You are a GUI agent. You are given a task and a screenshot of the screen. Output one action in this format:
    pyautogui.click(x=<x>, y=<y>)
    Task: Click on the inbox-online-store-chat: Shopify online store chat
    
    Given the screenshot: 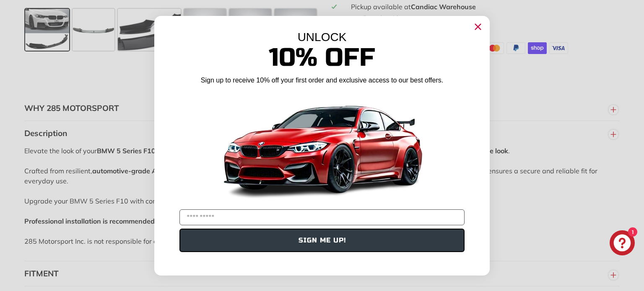 What is the action you would take?
    pyautogui.click(x=622, y=244)
    